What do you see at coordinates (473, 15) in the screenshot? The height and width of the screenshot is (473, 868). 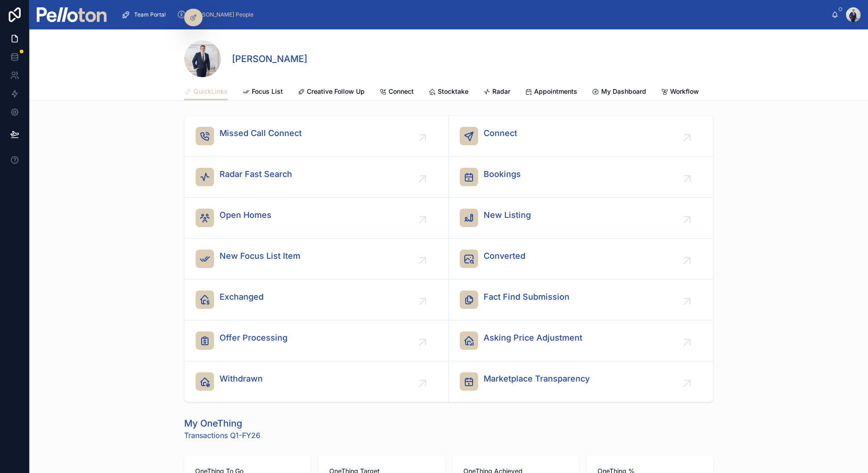 I see `div: scrollable content` at bounding box center [473, 15].